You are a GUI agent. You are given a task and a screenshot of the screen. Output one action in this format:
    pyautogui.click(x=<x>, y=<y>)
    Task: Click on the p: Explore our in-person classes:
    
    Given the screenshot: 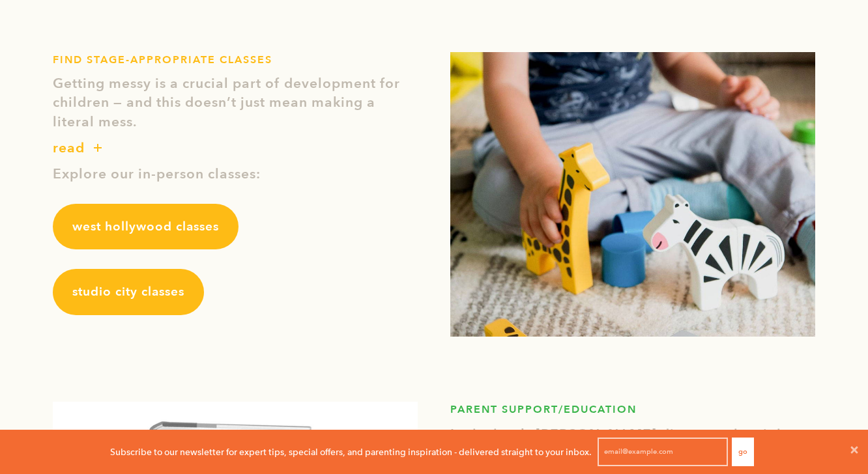 What is the action you would take?
    pyautogui.click(x=235, y=174)
    